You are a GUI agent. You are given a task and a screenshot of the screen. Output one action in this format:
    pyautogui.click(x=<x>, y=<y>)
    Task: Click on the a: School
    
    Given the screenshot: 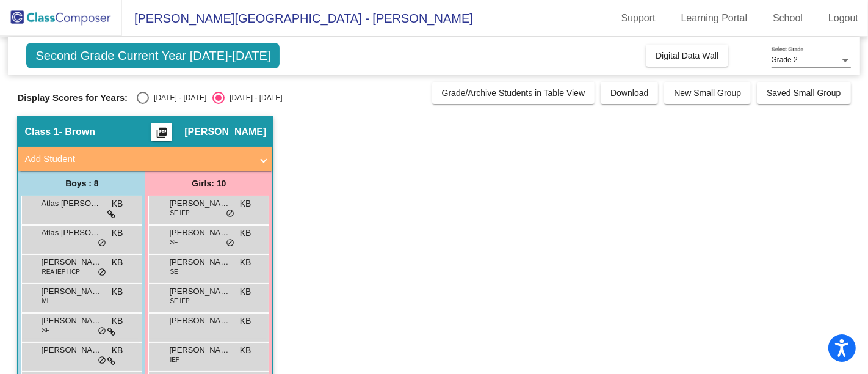 What is the action you would take?
    pyautogui.click(x=787, y=18)
    